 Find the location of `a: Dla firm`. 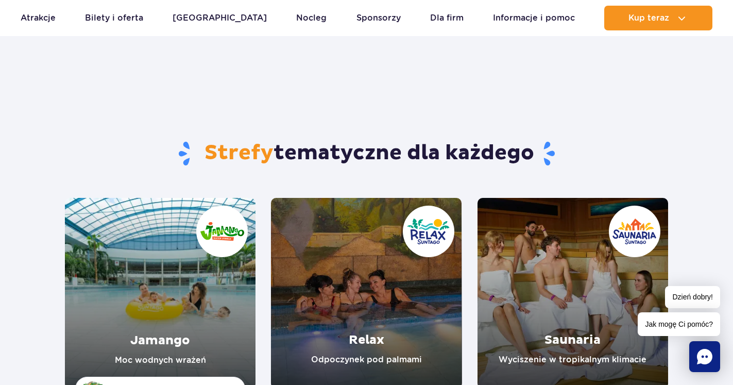

a: Dla firm is located at coordinates (447, 18).